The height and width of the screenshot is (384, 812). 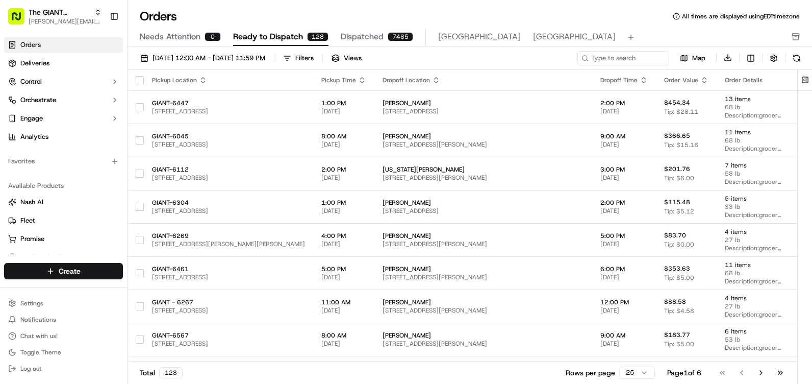 What do you see at coordinates (590, 372) in the screenshot?
I see `p: Rows per page` at bounding box center [590, 372].